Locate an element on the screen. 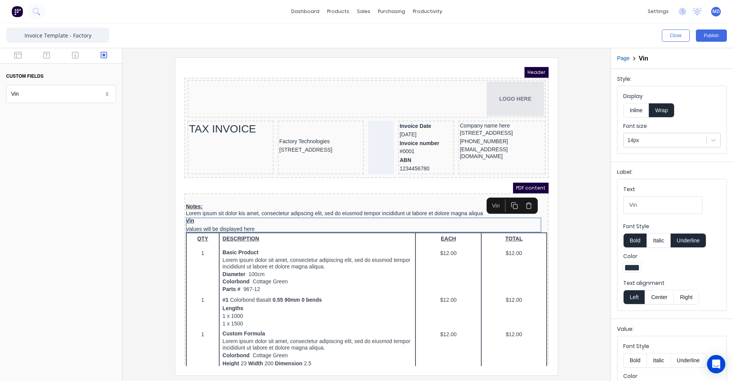 This screenshot has height=381, width=733. button: custom fields is located at coordinates (61, 76).